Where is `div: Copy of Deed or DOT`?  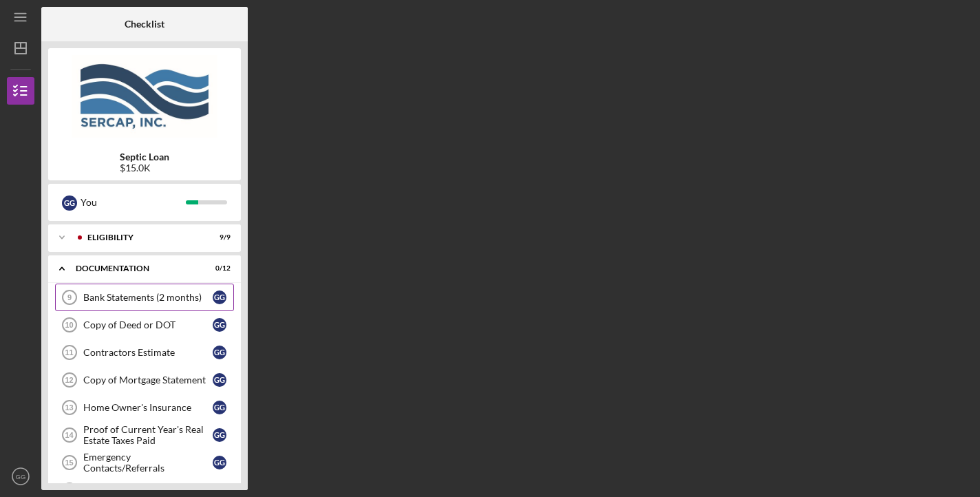
div: Copy of Deed or DOT is located at coordinates (148, 325).